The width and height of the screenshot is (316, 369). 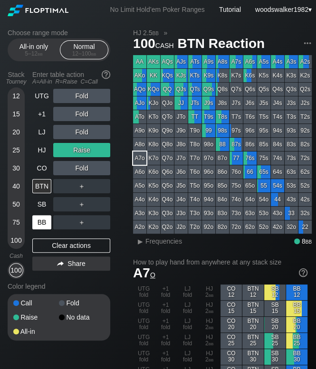 What do you see at coordinates (305, 89) in the screenshot?
I see `div: Q2s` at bounding box center [305, 89].